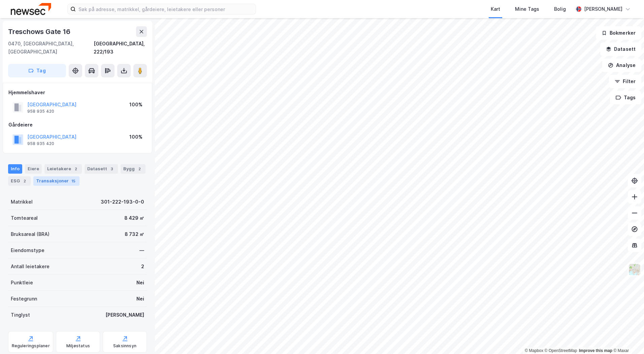 This screenshot has height=354, width=644. Describe the element at coordinates (78, 346) in the screenshot. I see `div: Miljøstatus` at that location.